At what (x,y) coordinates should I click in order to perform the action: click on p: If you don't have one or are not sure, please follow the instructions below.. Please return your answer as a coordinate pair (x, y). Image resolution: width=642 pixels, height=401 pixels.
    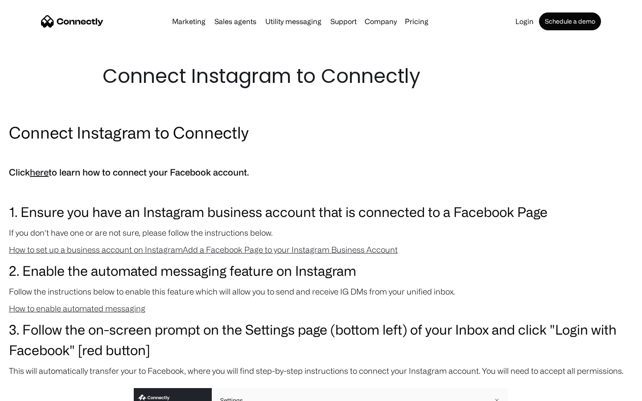
    Looking at the image, I should click on (321, 233).